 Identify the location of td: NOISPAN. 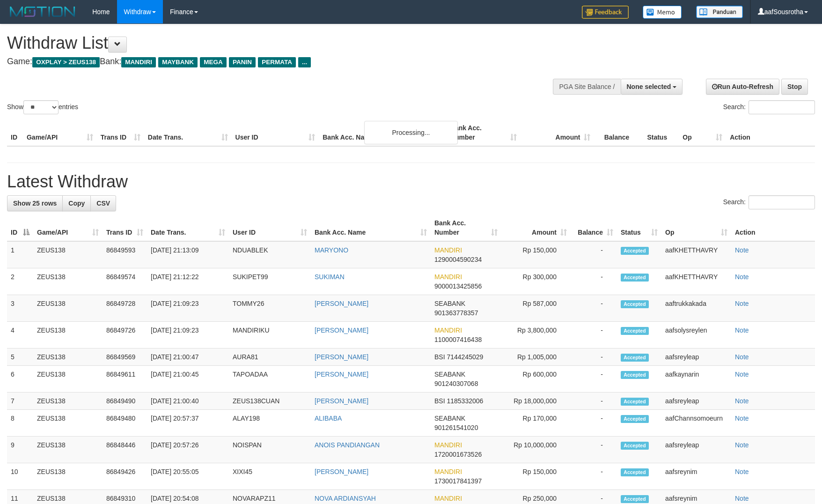
(270, 450).